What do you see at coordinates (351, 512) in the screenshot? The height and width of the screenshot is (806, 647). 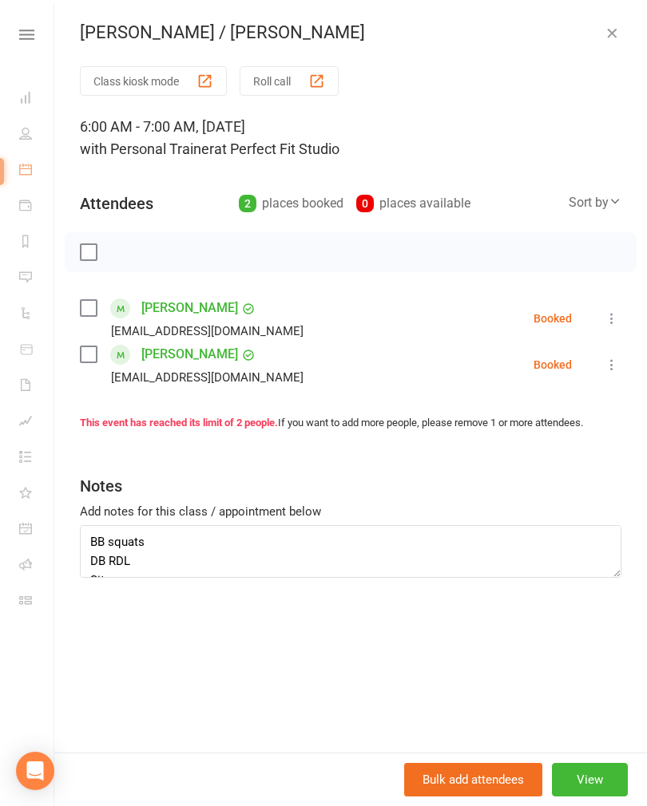 I see `div: Add notes for this class / appointment below` at bounding box center [351, 512].